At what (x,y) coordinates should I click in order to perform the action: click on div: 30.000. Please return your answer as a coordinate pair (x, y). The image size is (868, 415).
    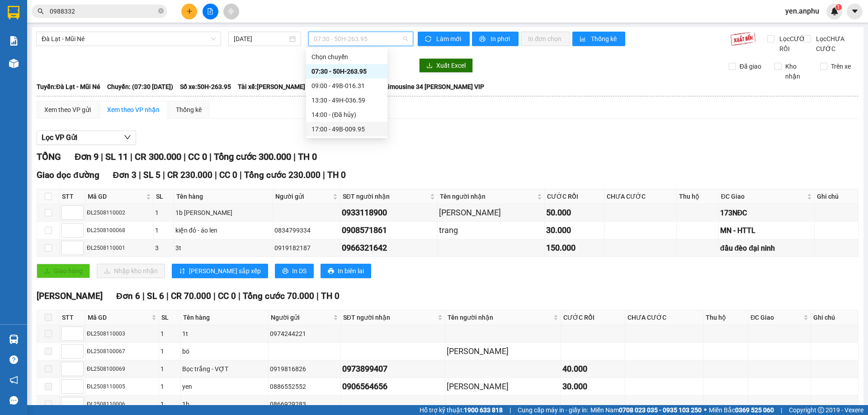
    Looking at the image, I should click on (593, 386).